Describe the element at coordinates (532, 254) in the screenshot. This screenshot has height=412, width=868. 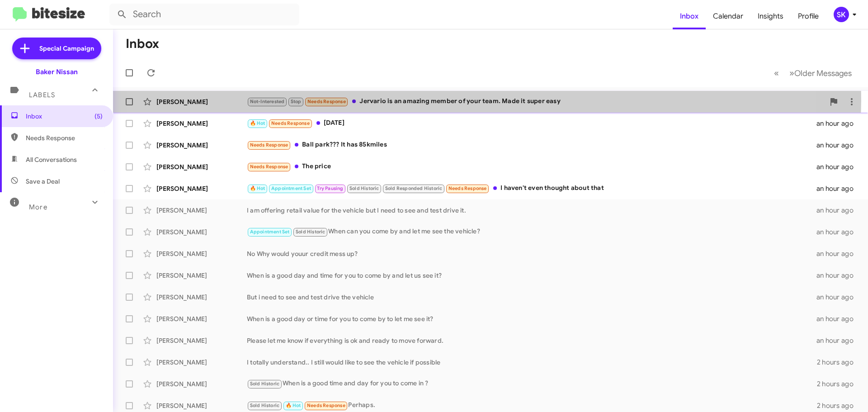
I see `div: No Why would youur credit mess up?` at that location.